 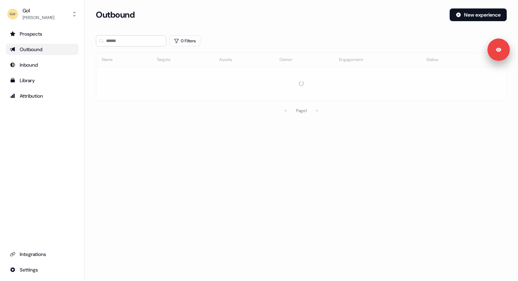 What do you see at coordinates (42, 269) in the screenshot?
I see `button: Go to integrations` at bounding box center [42, 269].